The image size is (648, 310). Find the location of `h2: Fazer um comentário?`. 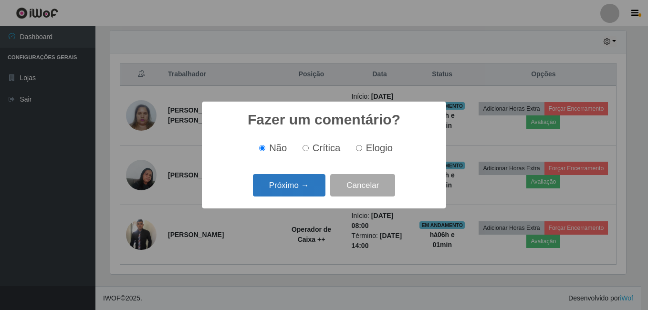

h2: Fazer um comentário? is located at coordinates (324, 120).